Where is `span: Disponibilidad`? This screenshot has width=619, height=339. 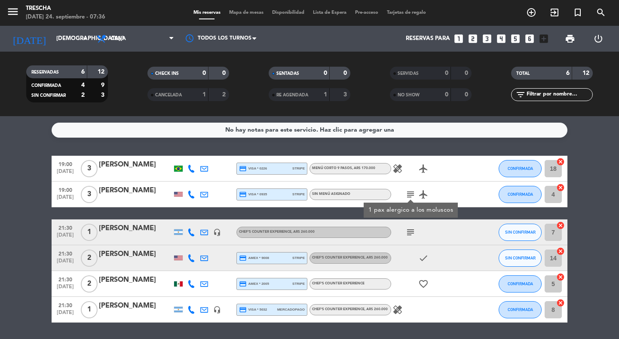
span: Disponibilidad is located at coordinates (288, 12).